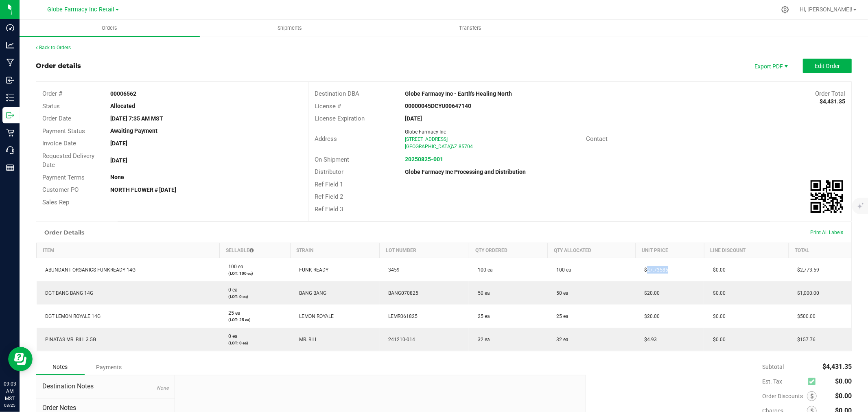 The image size is (868, 412). I want to click on div: Order details, so click(58, 66).